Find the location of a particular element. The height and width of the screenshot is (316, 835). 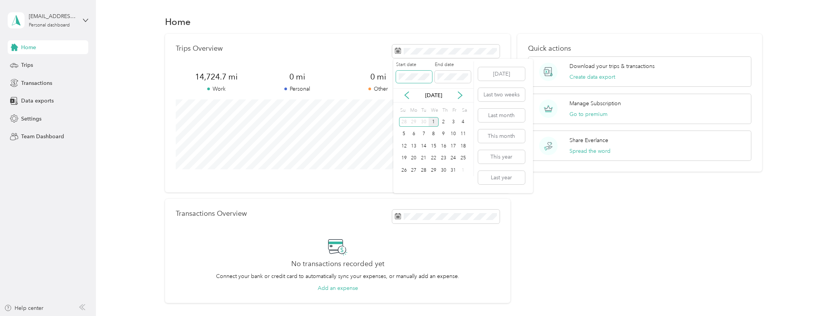

p: Other is located at coordinates (378, 89).